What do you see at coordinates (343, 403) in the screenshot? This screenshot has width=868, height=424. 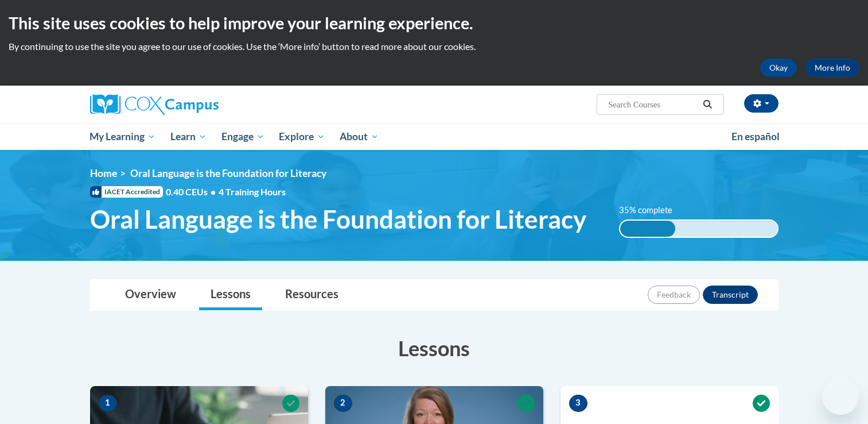 I see `span: 2` at bounding box center [343, 403].